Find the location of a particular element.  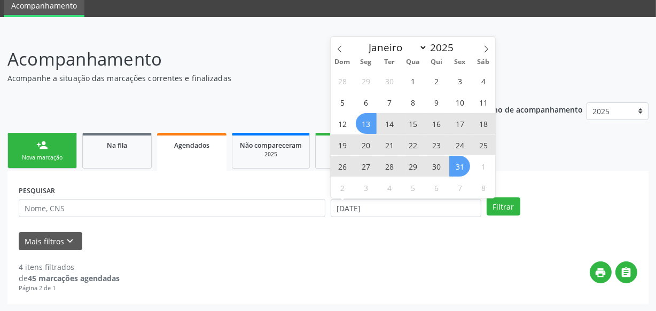

span: Dom is located at coordinates (342, 62).